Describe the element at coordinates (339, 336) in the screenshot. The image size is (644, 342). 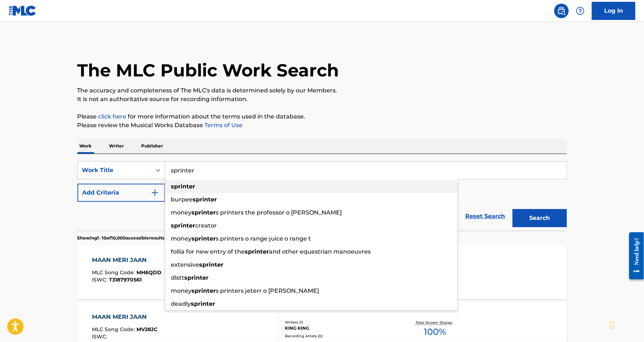
I see `div: Recording Artists ( 0 )` at that location.